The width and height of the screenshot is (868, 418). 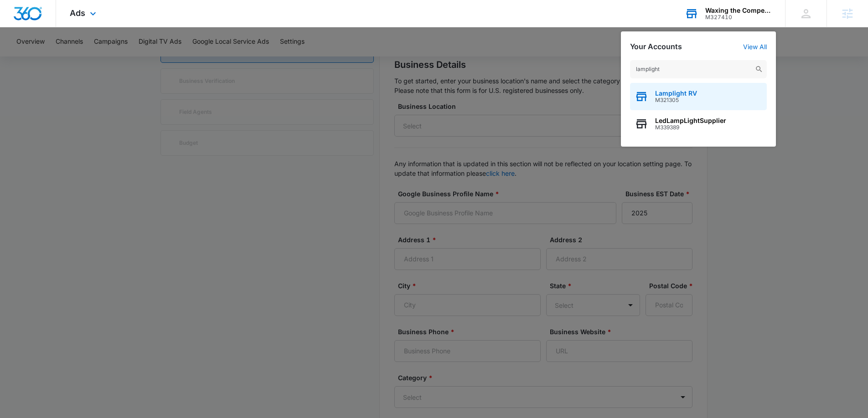 What do you see at coordinates (698, 70) in the screenshot?
I see `input: Search Accounts` at bounding box center [698, 70].